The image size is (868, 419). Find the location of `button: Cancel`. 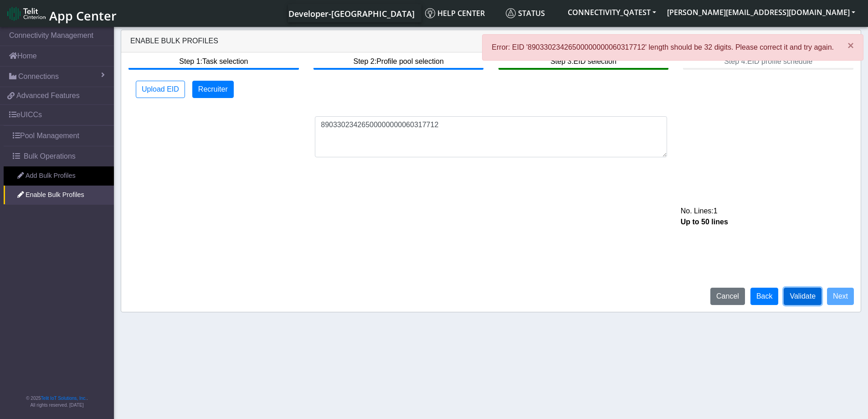

button: Cancel is located at coordinates (728, 296).